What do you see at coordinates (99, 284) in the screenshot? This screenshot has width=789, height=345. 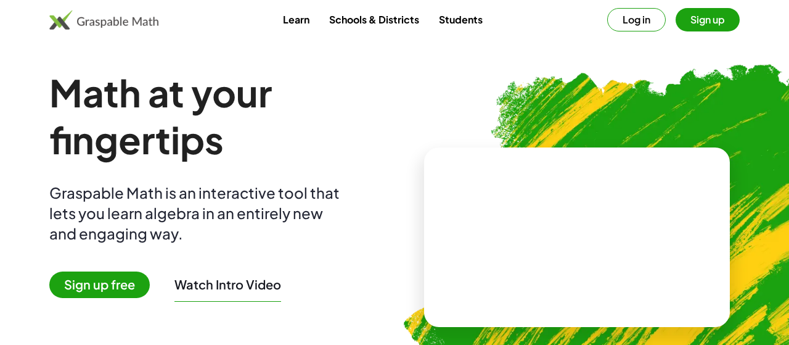 I see `span: Sign up free` at bounding box center [99, 284].